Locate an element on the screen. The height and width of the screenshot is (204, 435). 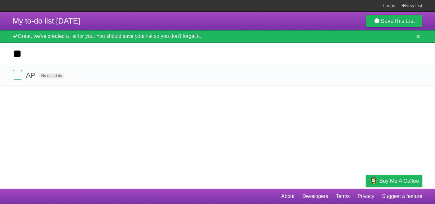
a: SaveThis List is located at coordinates (394, 21).